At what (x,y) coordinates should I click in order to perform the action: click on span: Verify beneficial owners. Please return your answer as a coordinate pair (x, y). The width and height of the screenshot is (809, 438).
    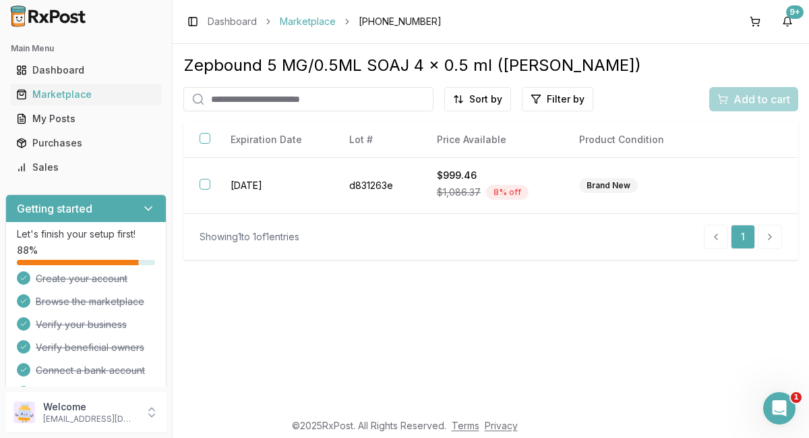
    Looking at the image, I should click on (90, 347).